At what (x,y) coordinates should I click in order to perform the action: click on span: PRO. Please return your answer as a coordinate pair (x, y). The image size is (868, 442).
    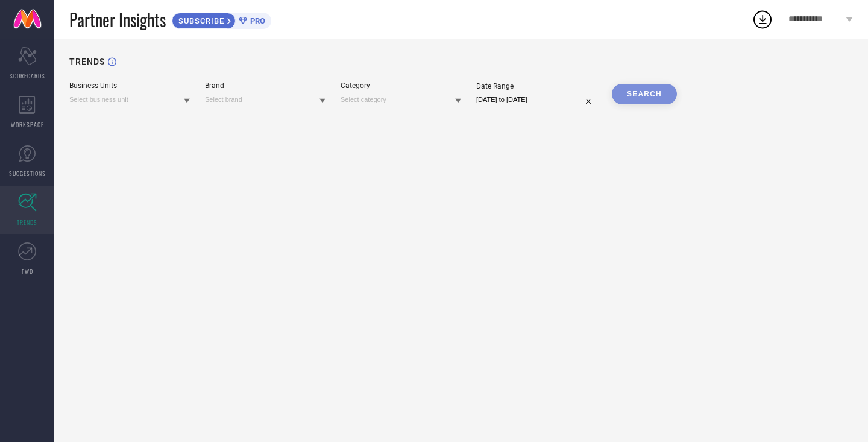
    Looking at the image, I should click on (256, 21).